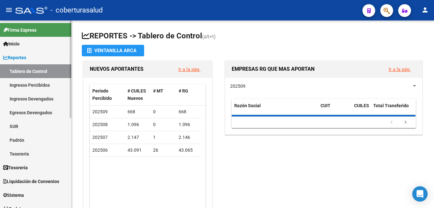 The width and height of the screenshot is (434, 208). Describe the element at coordinates (275, 109) in the screenshot. I see `datatable-header-cell: Razón Social` at that location.